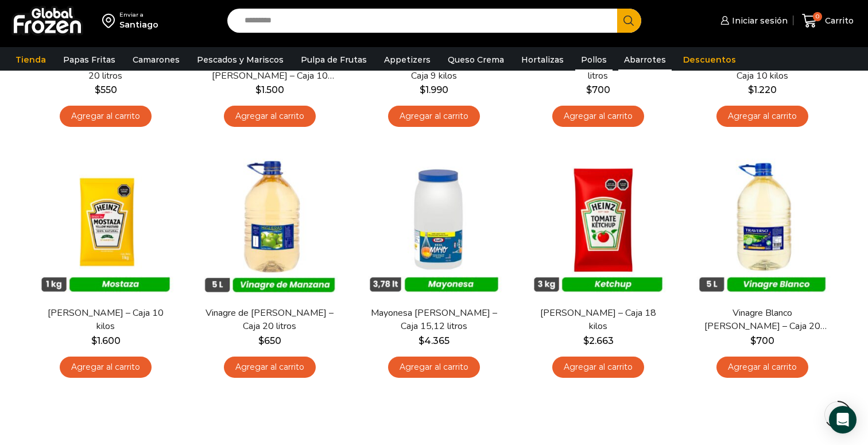 The width and height of the screenshot is (868, 445). What do you see at coordinates (407, 60) in the screenshot?
I see `a: Appetizers` at bounding box center [407, 60].